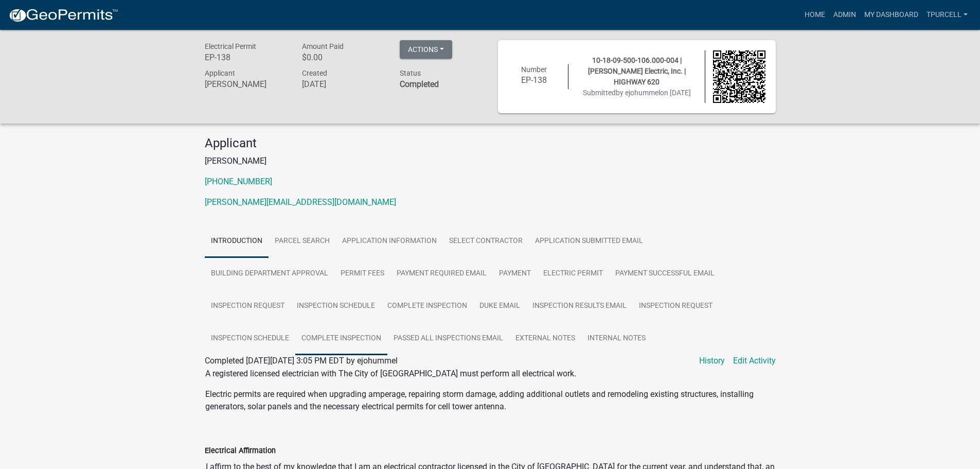  I want to click on span: Number, so click(534, 70).